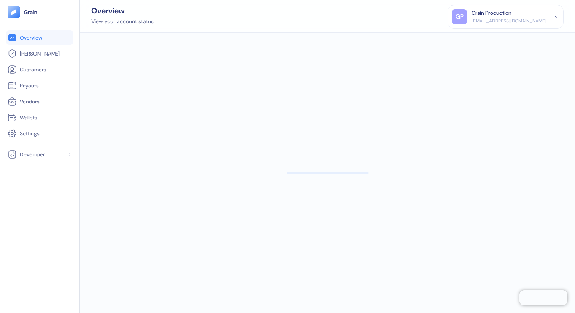  What do you see at coordinates (40, 133) in the screenshot?
I see `a: Settings` at bounding box center [40, 133].